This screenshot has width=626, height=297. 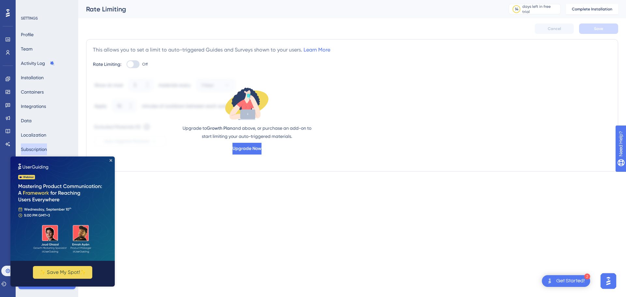 What do you see at coordinates (289, 9) in the screenshot?
I see `div: Rate Limiting` at bounding box center [289, 9].